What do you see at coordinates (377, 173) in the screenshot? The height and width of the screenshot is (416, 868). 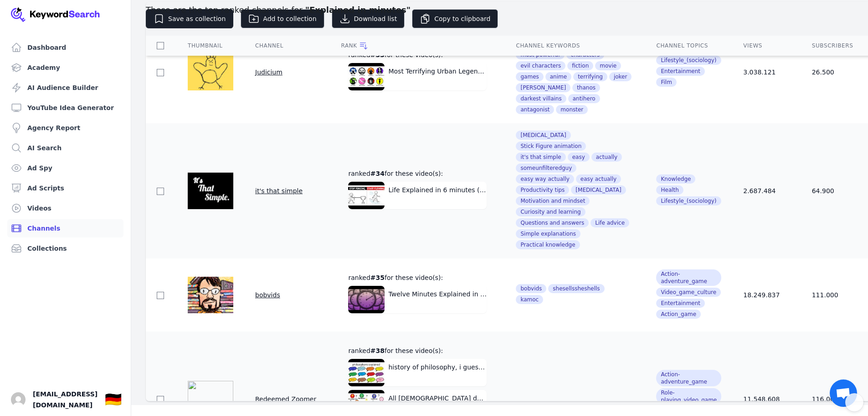 I see `b: # 34` at bounding box center [377, 173].